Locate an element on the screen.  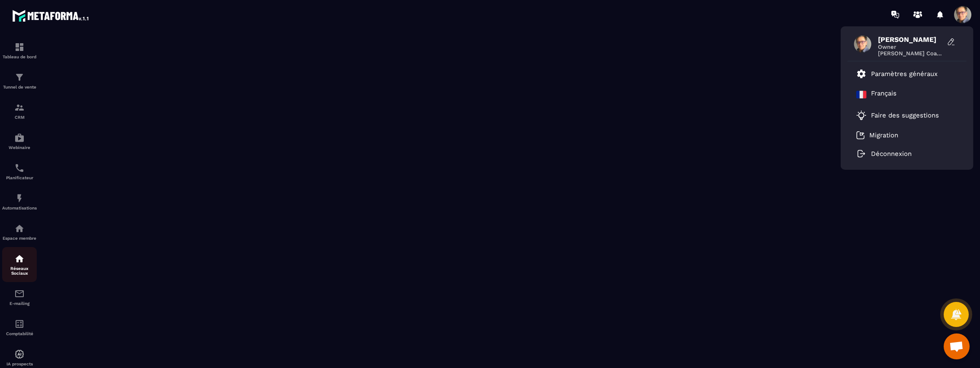
p: Français is located at coordinates (883, 95).